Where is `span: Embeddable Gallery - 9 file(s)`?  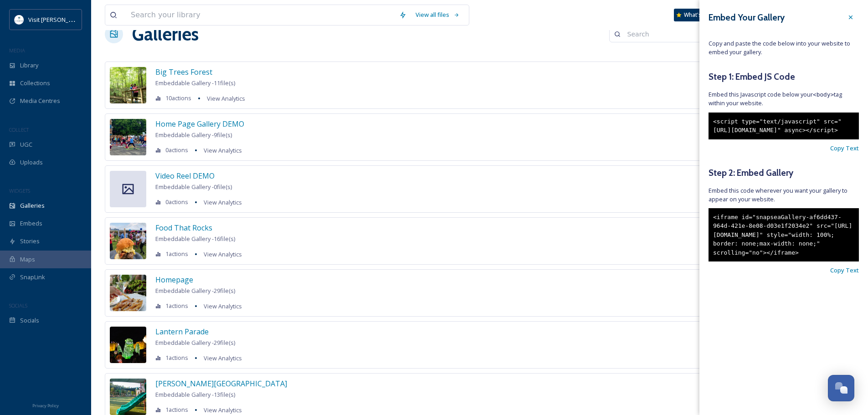
span: Embeddable Gallery - 9 file(s) is located at coordinates (194, 135).